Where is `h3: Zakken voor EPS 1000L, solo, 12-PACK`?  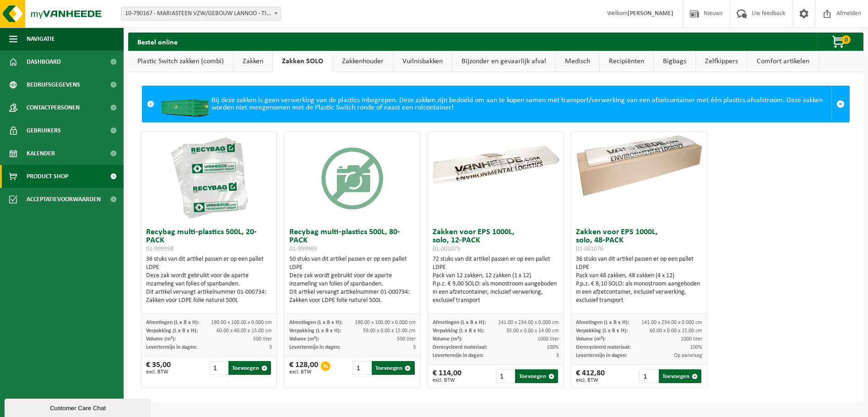
h3: Zakken voor EPS 1000L, solo, 12-PACK is located at coordinates (496, 240).